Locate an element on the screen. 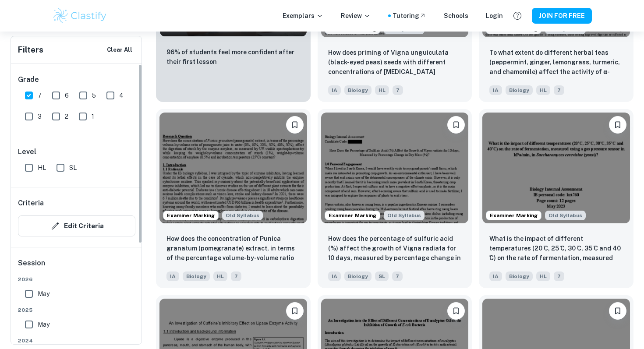 The width and height of the screenshot is (644, 349). button: JOIN FOR FREE is located at coordinates (561, 16).